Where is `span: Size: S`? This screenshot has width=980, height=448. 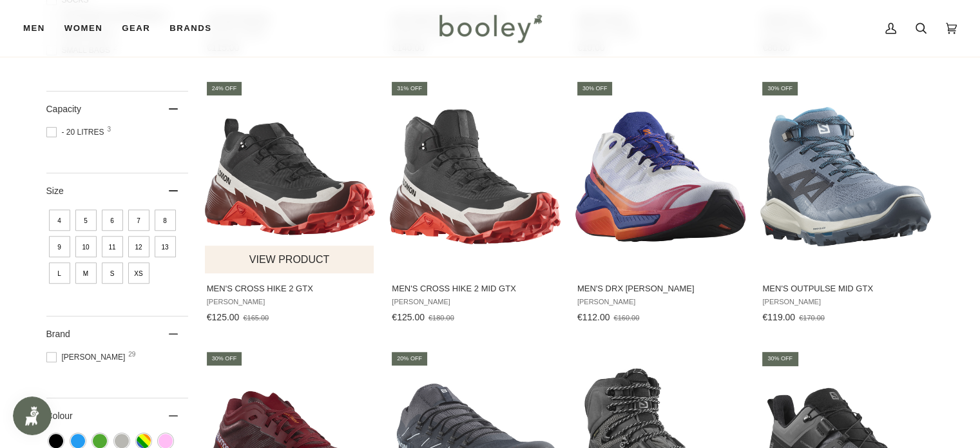 span: Size: S is located at coordinates (113, 272).